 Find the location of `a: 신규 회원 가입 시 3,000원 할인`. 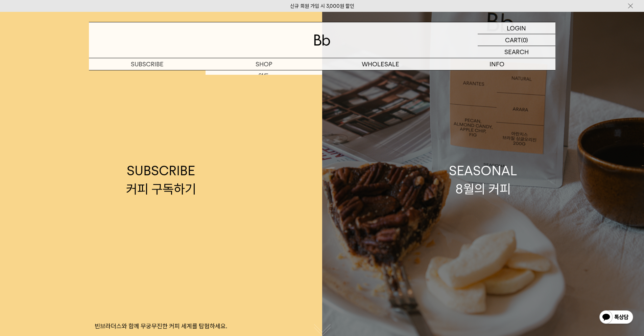

a: 신규 회원 가입 시 3,000원 할인 is located at coordinates (322, 6).